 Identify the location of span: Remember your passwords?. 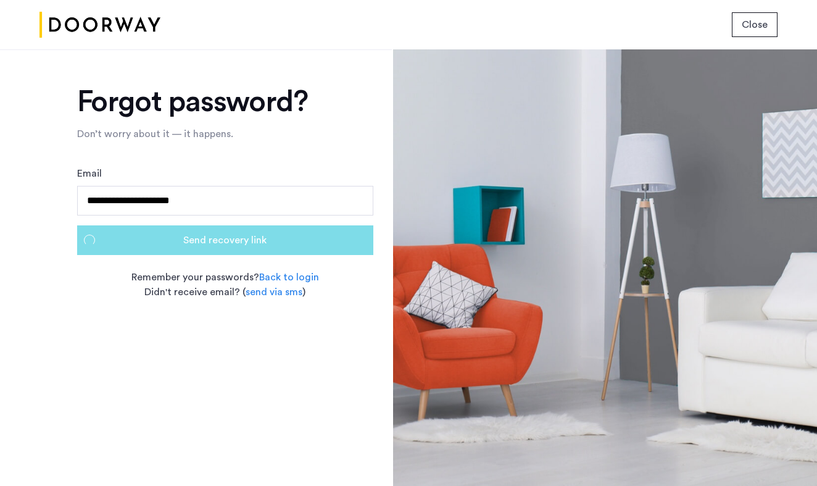
(195, 277).